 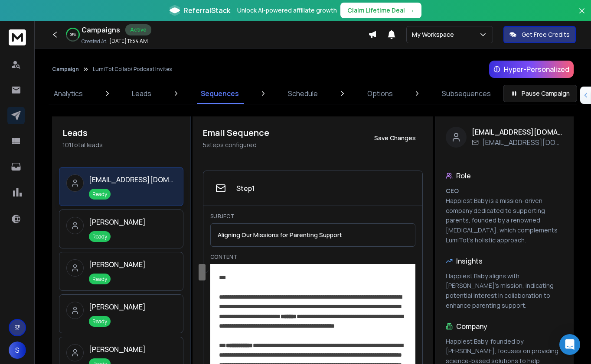 I want to click on h2: Leads, so click(x=121, y=133).